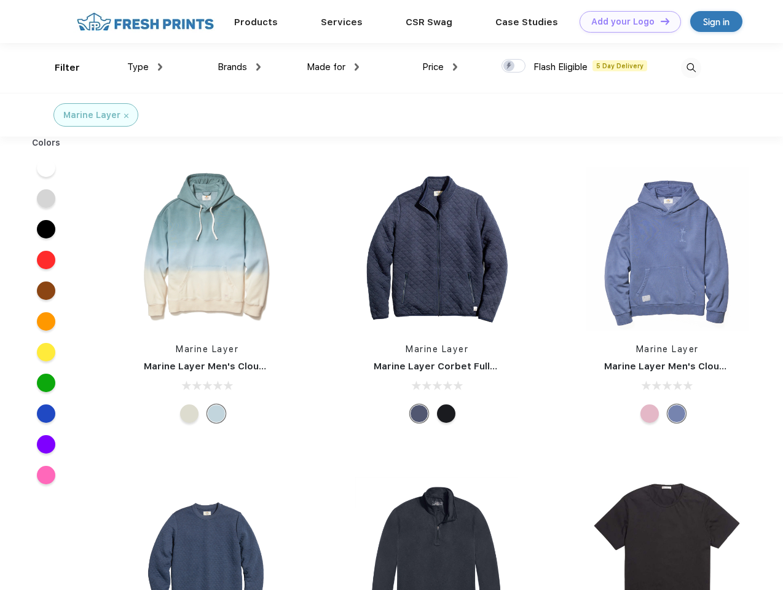 This screenshot has width=783, height=590. I want to click on div: Navy/Cream, so click(189, 413).